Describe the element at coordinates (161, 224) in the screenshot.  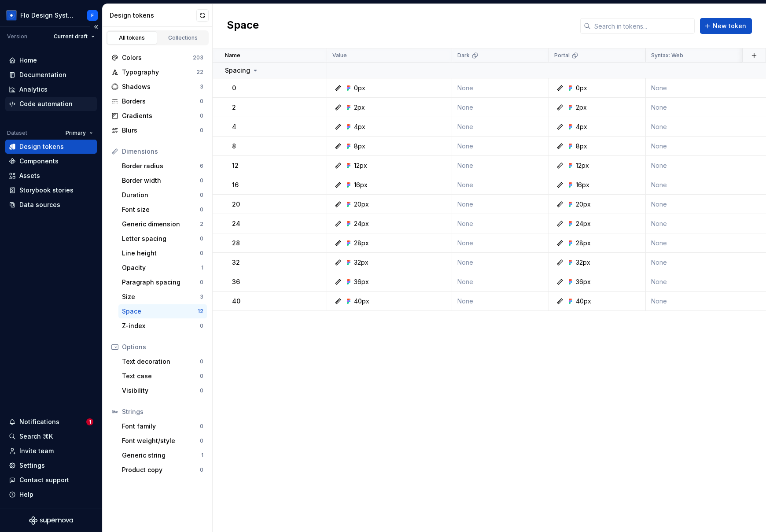
I see `div: Generic dimension` at that location.